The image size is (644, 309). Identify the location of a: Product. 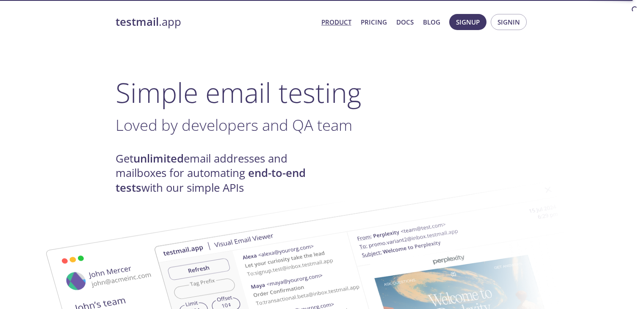
(336, 22).